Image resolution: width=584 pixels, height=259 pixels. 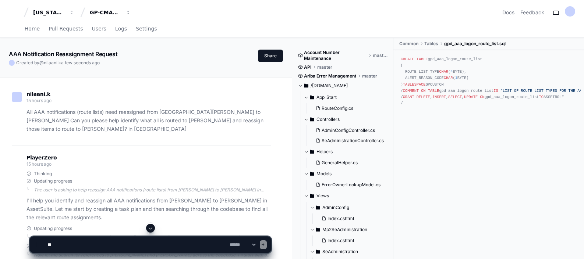 I want to click on a: Users, so click(x=99, y=29).